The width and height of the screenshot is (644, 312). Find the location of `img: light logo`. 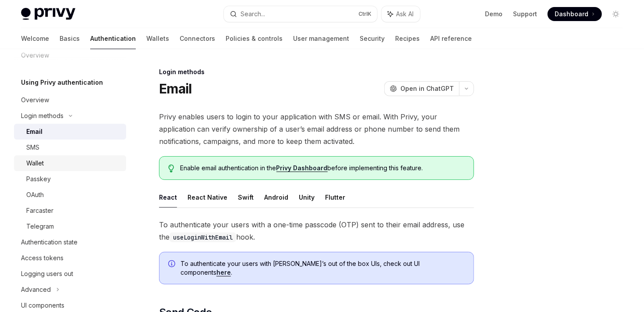

img: light logo is located at coordinates (49, 14).